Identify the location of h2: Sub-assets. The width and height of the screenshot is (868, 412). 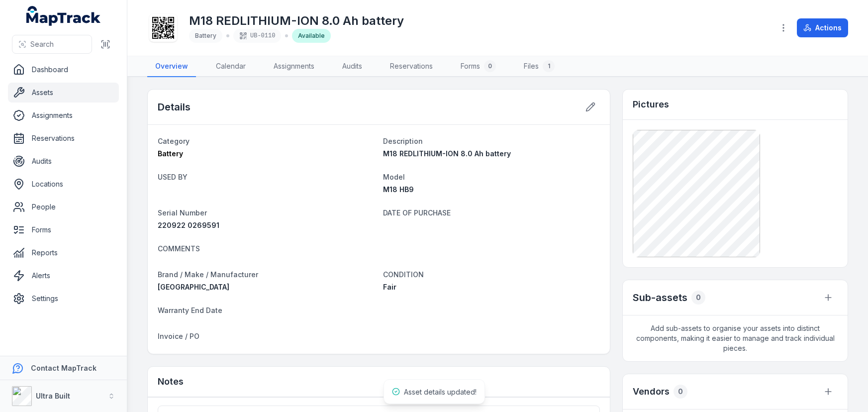
(660, 298).